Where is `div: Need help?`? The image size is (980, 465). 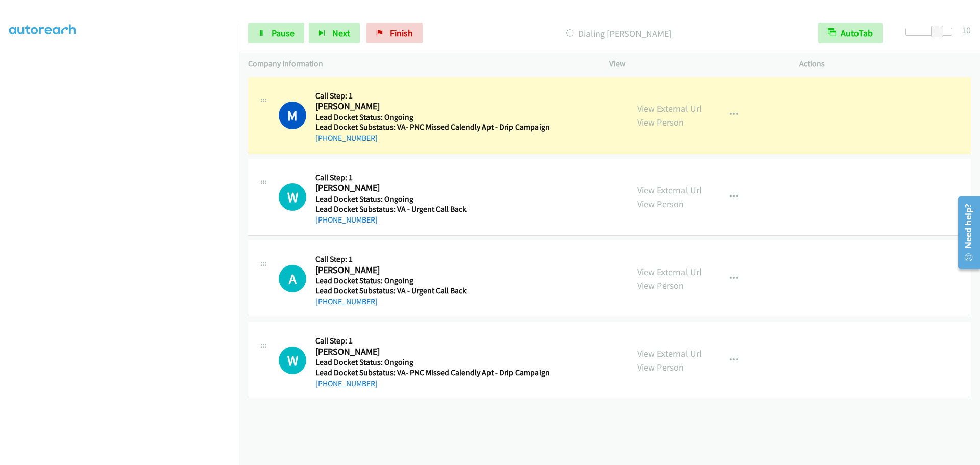
div: Need help? is located at coordinates (18, 34).